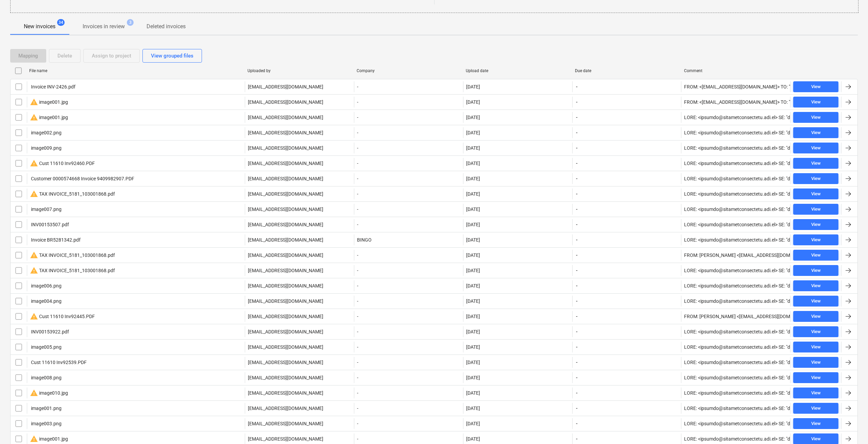  What do you see at coordinates (46, 423) in the screenshot?
I see `div: image003.png` at bounding box center [46, 423].